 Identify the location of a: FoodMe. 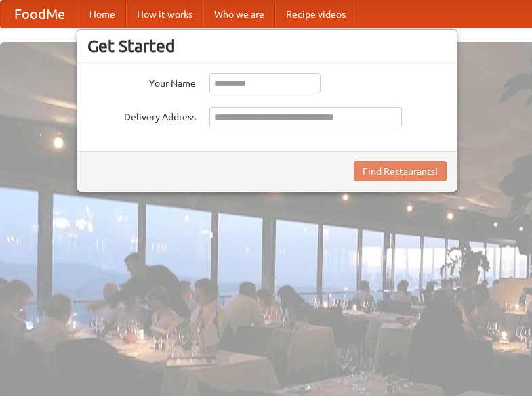
(39, 14).